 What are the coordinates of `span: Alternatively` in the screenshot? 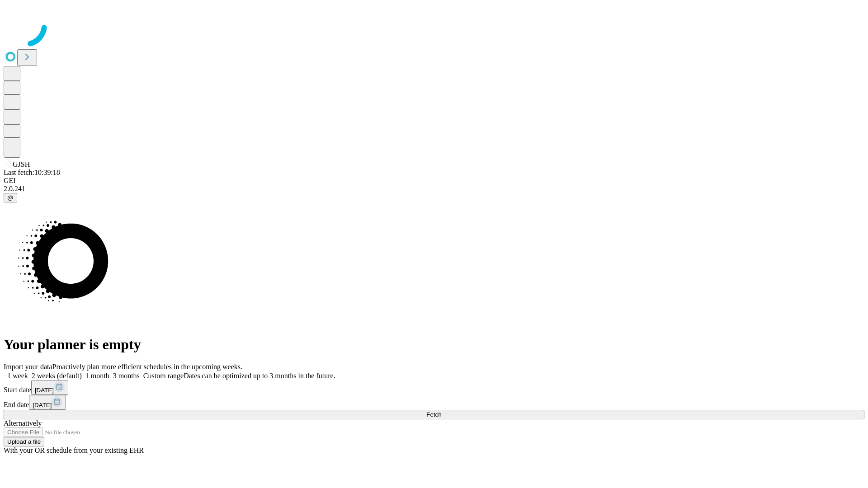 It's located at (23, 423).